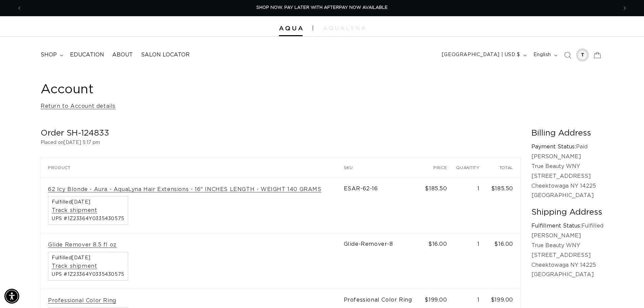 This screenshot has width=644, height=308. I want to click on a: Professional Color Ring, so click(82, 301).